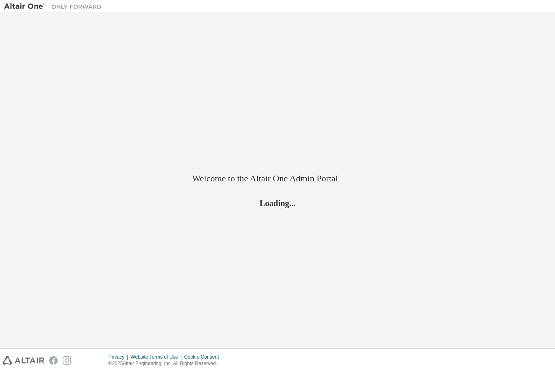 This screenshot has width=555, height=372. What do you see at coordinates (67, 361) in the screenshot?
I see `img: instagram.svg` at bounding box center [67, 361].